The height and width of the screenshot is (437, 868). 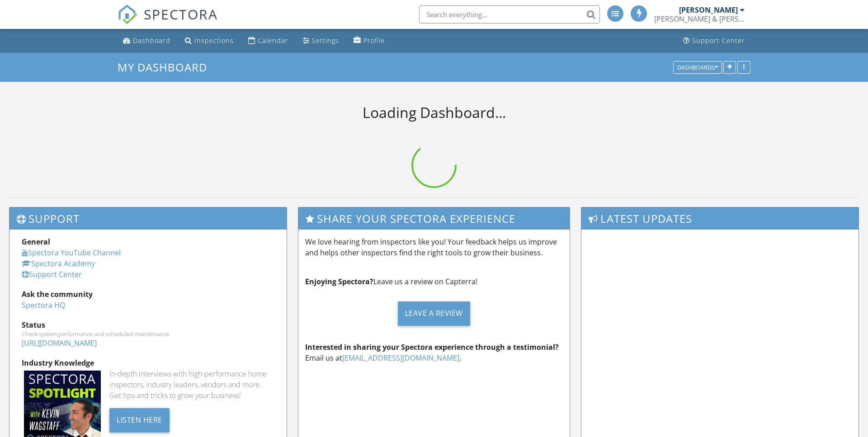 What do you see at coordinates (720, 218) in the screenshot?
I see `h3: Latest Updates` at bounding box center [720, 218].